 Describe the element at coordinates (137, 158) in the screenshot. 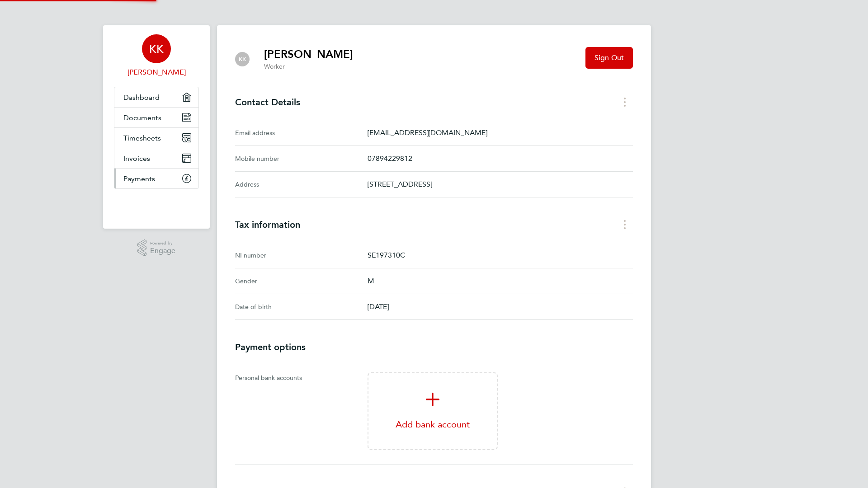

I see `span: Invoices` at that location.